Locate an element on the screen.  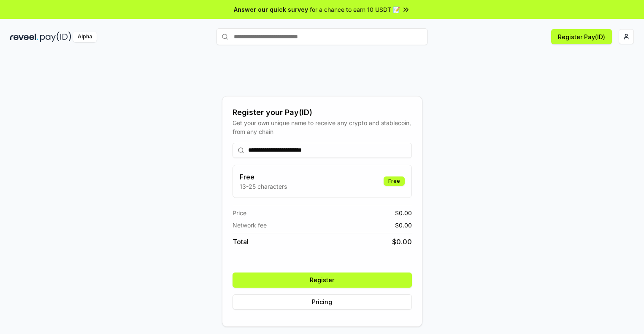
span: for a chance to earn 10 USDT 📝 is located at coordinates (355, 9).